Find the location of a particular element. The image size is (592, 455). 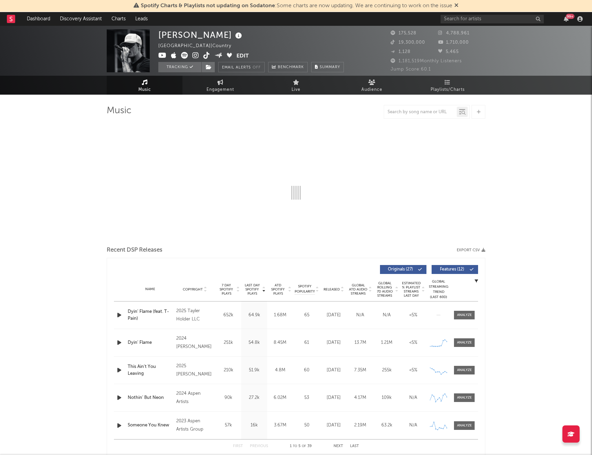

span: Audience is located at coordinates (372, 90).